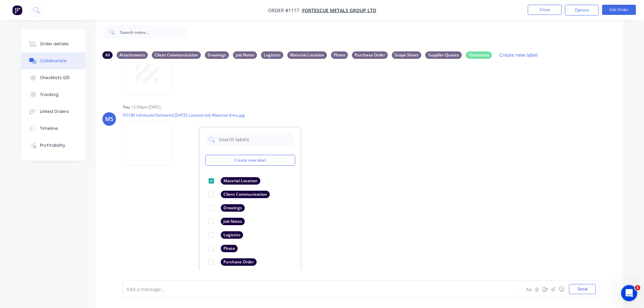 The width and height of the screenshot is (644, 308). I want to click on button: Tracking, so click(53, 94).